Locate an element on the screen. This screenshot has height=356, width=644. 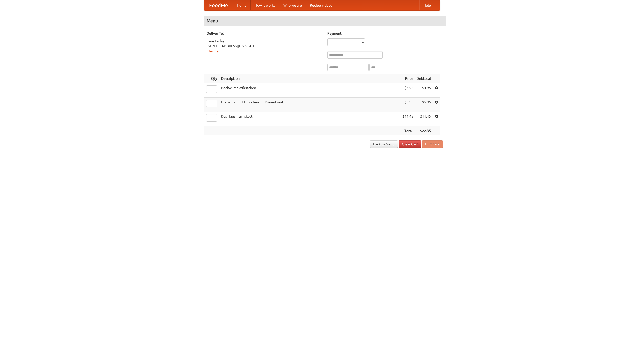
a: FoodMe is located at coordinates (218, 6).